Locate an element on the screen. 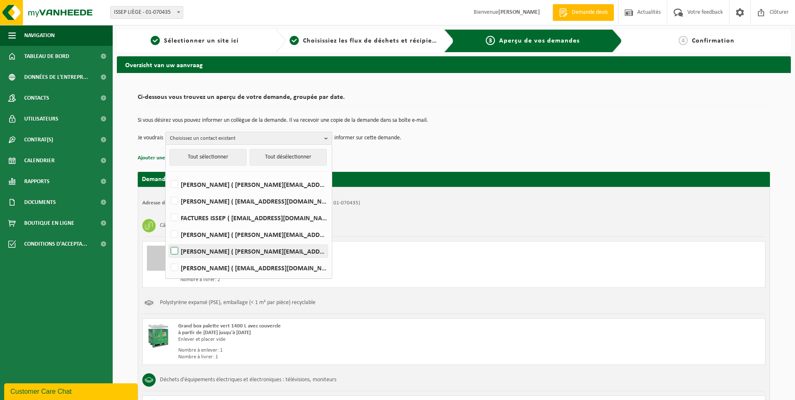 This screenshot has height=400, width=795. h2: Overzicht van uw aanvraag is located at coordinates (454, 64).